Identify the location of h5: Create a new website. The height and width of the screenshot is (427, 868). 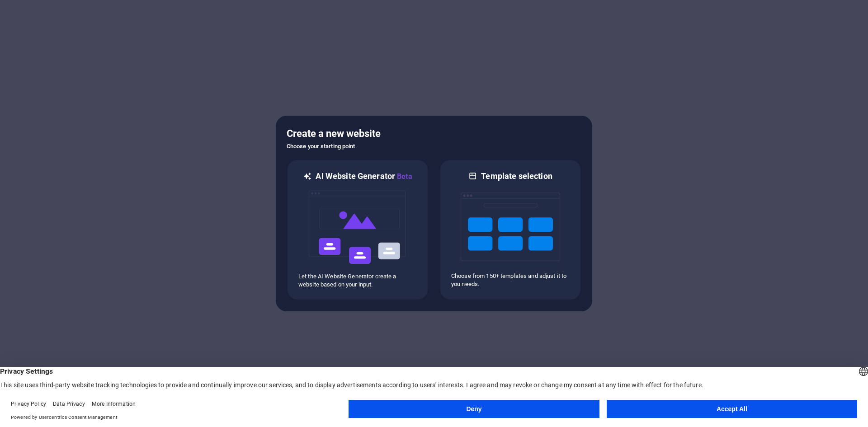
(434, 134).